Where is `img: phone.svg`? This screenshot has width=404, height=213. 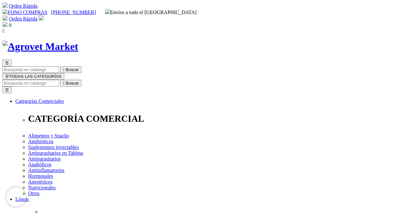
img: phone.svg is located at coordinates (5, 12).